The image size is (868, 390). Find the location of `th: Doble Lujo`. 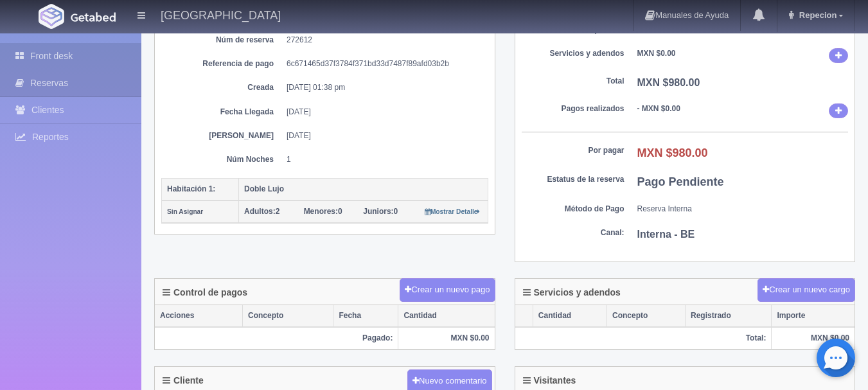

th: Doble Lujo is located at coordinates (364, 189).